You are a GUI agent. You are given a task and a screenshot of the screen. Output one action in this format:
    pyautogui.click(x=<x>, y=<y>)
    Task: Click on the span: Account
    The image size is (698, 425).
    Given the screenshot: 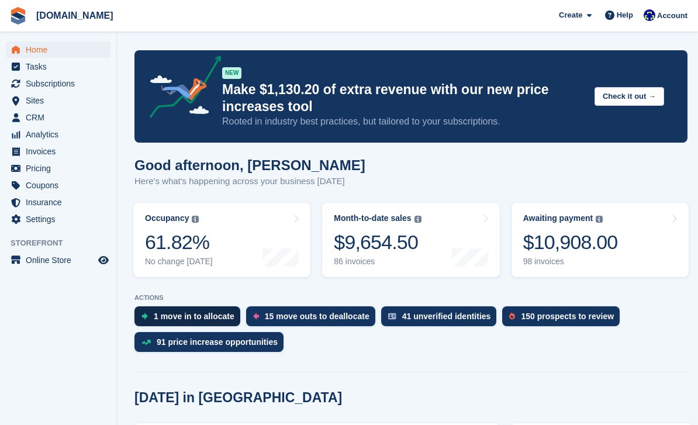 What is the action you would take?
    pyautogui.click(x=672, y=16)
    